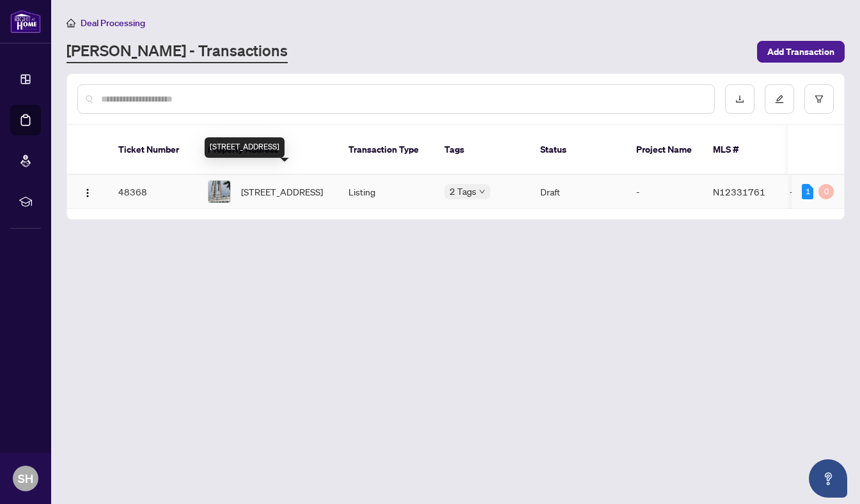 The image size is (860, 504). Describe the element at coordinates (26, 478) in the screenshot. I see `span: SH` at that location.